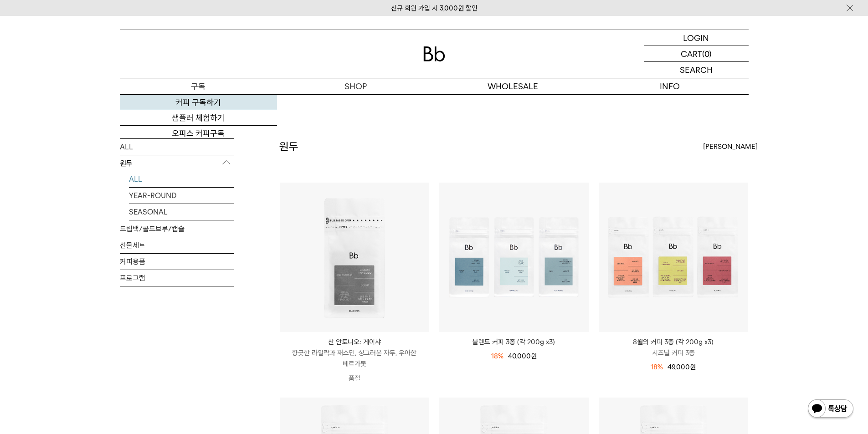  Describe the element at coordinates (674, 353) in the screenshot. I see `p: 시즈널 커피 3종` at that location.